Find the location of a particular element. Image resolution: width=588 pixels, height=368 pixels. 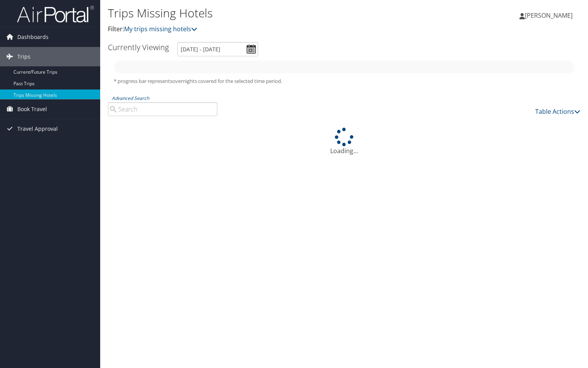

h5: * progress bar represents overnights covered for the selected time period. is located at coordinates (344, 81).